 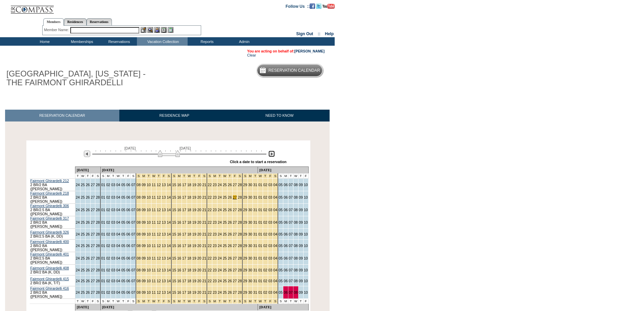 What do you see at coordinates (279, 115) in the screenshot?
I see `a: NEED TO KNOW` at bounding box center [279, 115].